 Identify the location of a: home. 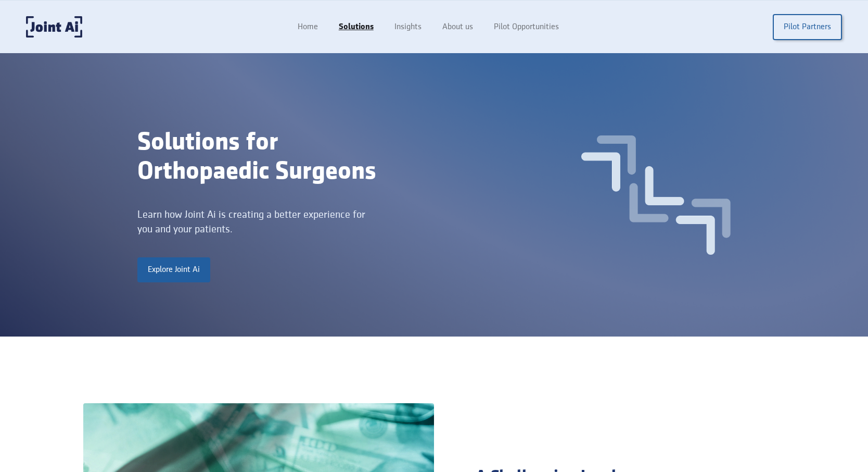
(54, 27).